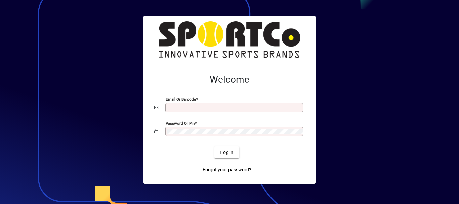  Describe the element at coordinates (180, 123) in the screenshot. I see `mat-label: Password or Pin` at that location.